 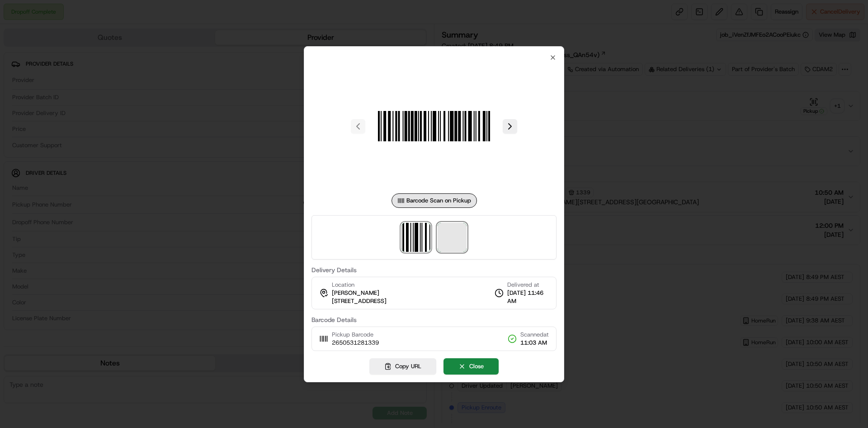 I want to click on span: 2650531281339, so click(x=355, y=343).